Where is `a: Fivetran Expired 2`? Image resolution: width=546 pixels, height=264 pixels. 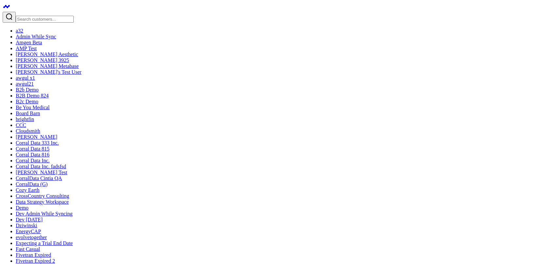 a: Fivetran Expired 2 is located at coordinates (35, 260).